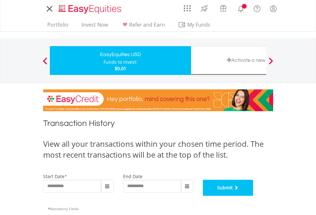 The image size is (316, 215). I want to click on span: My Funds, so click(199, 25).